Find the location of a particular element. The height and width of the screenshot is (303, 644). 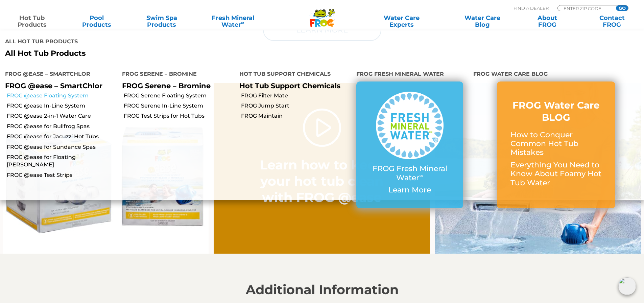

h3: FROG Water Care BLOG is located at coordinates (556, 111).